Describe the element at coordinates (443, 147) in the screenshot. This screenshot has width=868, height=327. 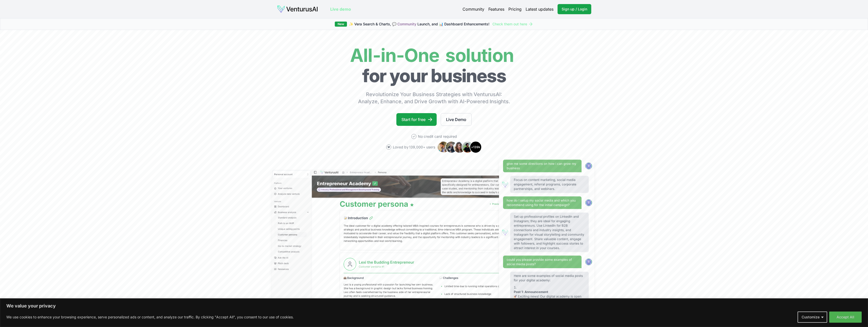
I see `img: Avatar 1` at that location.